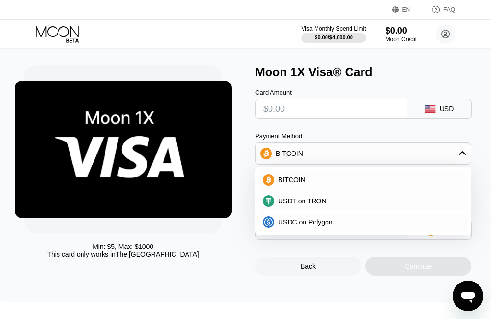 The height and width of the screenshot is (319, 491). What do you see at coordinates (306, 222) in the screenshot?
I see `span: USDC on Polygon` at bounding box center [306, 222].